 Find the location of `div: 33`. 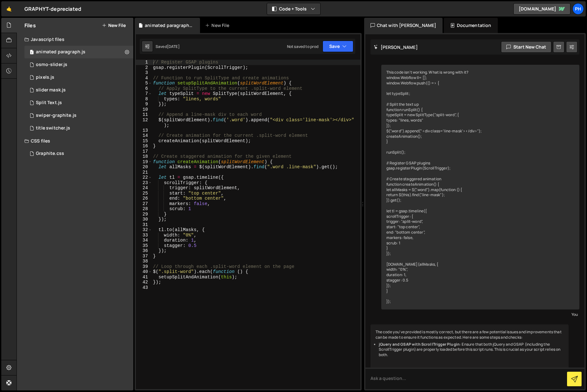

div: 33 is located at coordinates (144, 235).